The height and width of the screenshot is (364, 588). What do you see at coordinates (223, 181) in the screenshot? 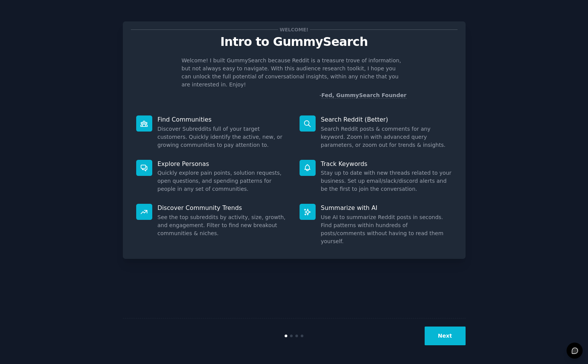
I see `dd: Quickly explore pain points, solution requests, open questions, and spending patterns for people ...` at bounding box center [223, 181].